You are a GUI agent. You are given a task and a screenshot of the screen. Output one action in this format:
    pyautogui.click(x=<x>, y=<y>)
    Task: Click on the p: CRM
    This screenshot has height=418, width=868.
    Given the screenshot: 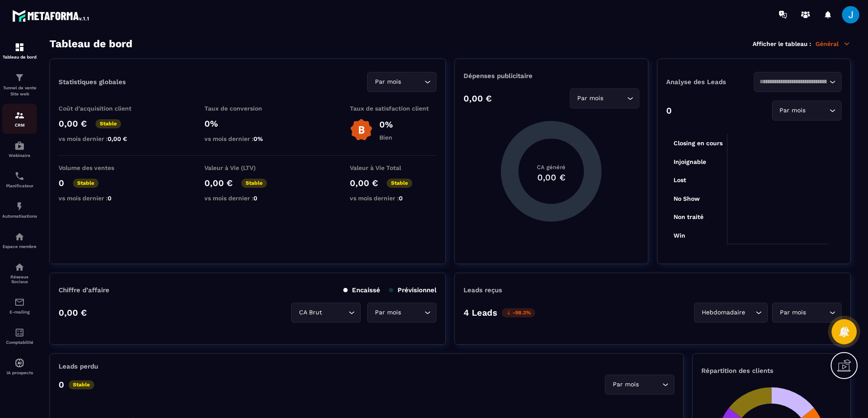 What is the action you would take?
    pyautogui.click(x=20, y=125)
    